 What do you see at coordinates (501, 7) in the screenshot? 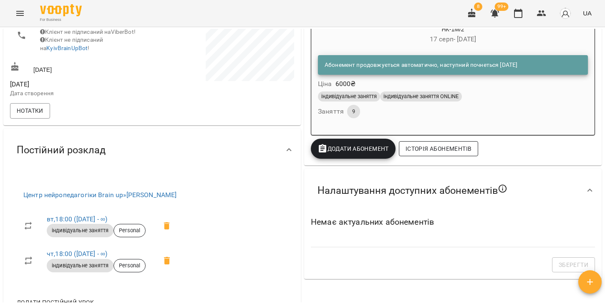
I see `span: 99+` at bounding box center [501, 7].